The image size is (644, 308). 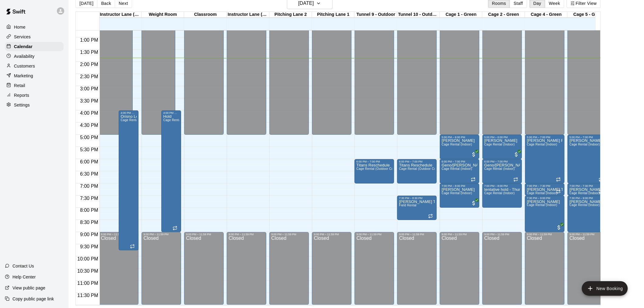 I want to click on a: Reports, so click(x=34, y=95).